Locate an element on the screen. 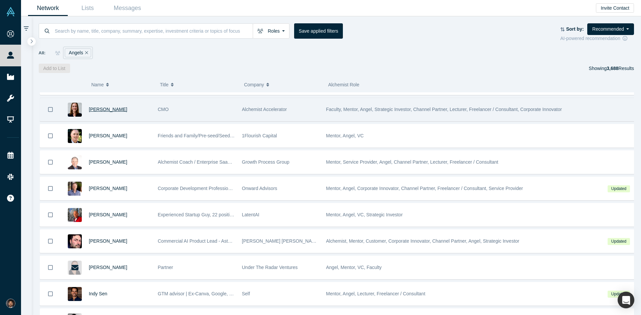  span: Mentor, Angel, Corporate Innovator, Channel Partner, Freelancer / Consultant, Service Provider is located at coordinates (425, 189).